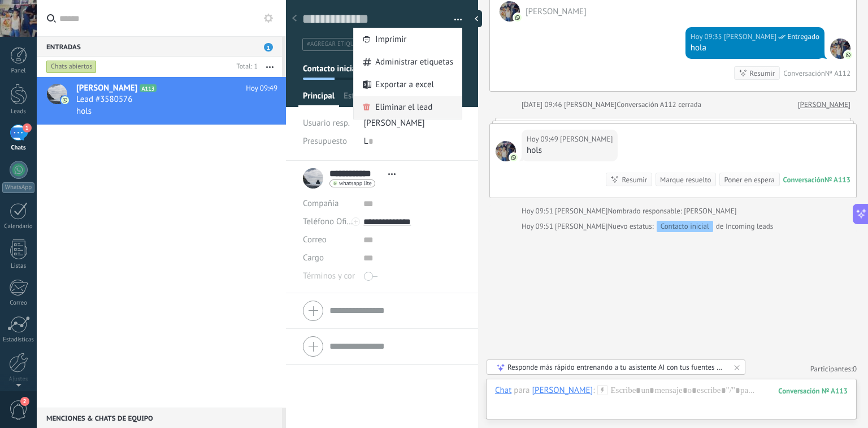  I want to click on div: hola, so click(755, 48).